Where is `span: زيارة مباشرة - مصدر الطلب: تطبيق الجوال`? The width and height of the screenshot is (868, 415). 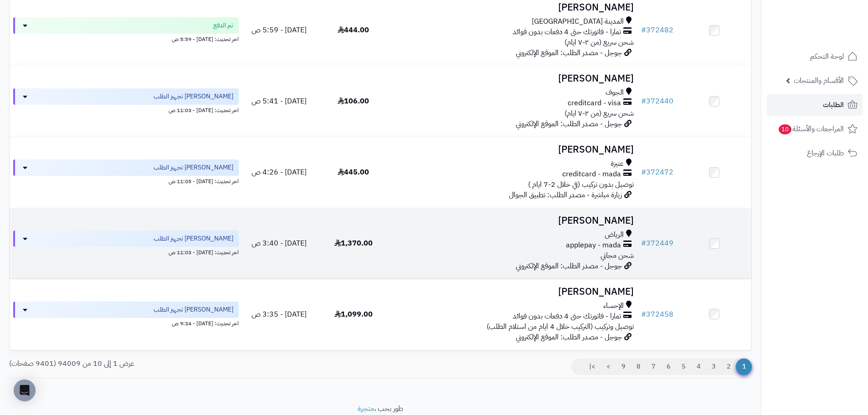
span: زيارة مباشرة - مصدر الطلب: تطبيق الجوال is located at coordinates (565, 195).